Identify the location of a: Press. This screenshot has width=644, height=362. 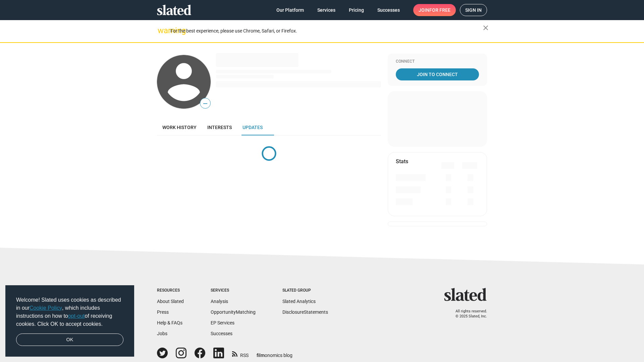
(162, 312).